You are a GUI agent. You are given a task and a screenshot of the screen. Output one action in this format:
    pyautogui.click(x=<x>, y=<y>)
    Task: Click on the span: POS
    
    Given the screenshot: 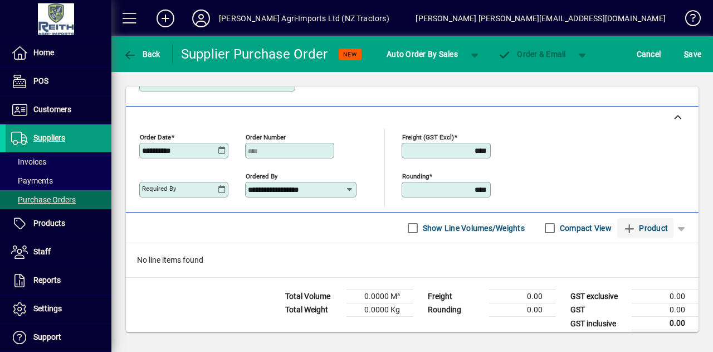 What is the action you would take?
    pyautogui.click(x=41, y=81)
    